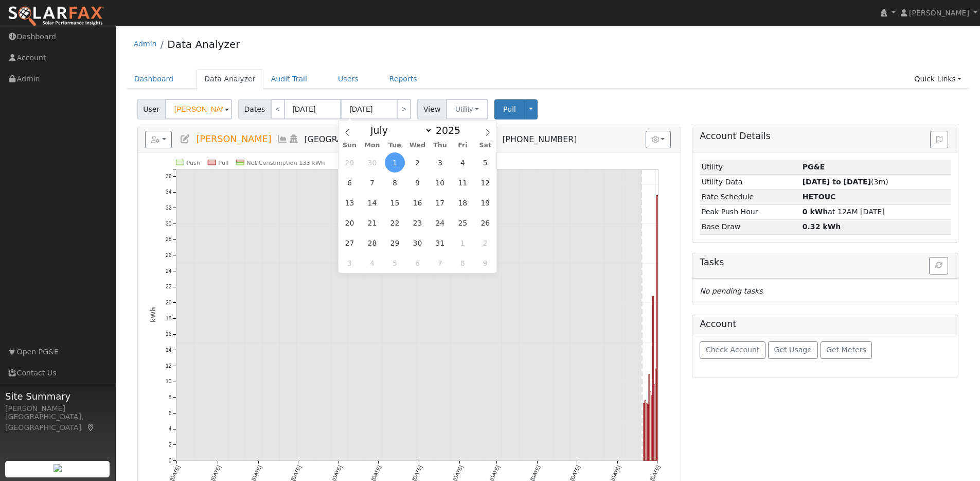 The height and width of the screenshot is (481, 980). Describe the element at coordinates (349, 182) in the screenshot. I see `span: July 6, 2025` at that location.